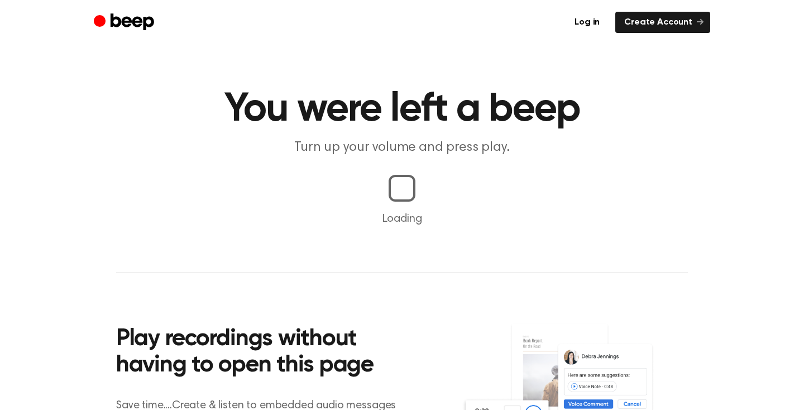  What do you see at coordinates (266, 352) in the screenshot?
I see `h2: Play recordings without having to open this page` at bounding box center [266, 352].